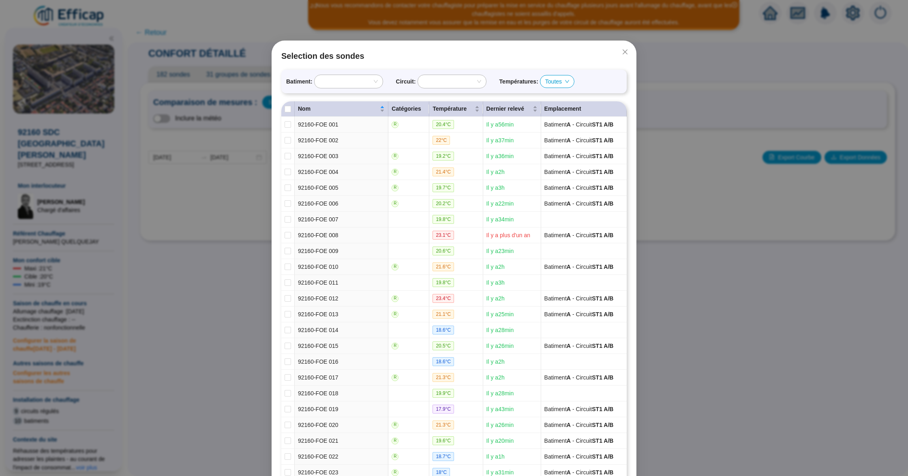 This screenshot has width=908, height=476. Describe the element at coordinates (443, 188) in the screenshot. I see `span: 19.7 °C` at that location.